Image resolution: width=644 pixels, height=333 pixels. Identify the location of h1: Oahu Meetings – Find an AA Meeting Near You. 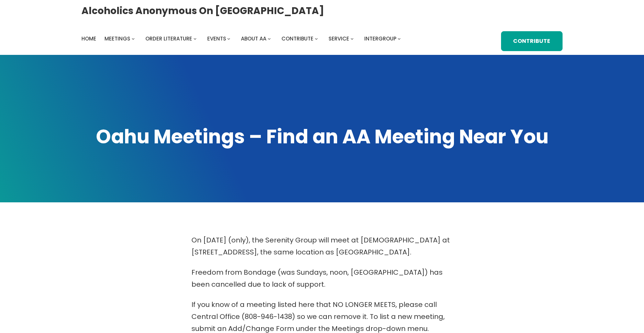
(322, 137).